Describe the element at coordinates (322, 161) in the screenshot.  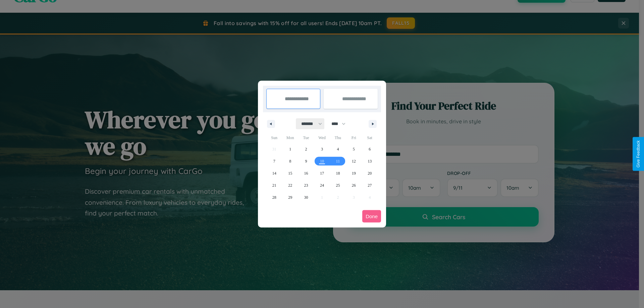
I see `button: 10` at that location.